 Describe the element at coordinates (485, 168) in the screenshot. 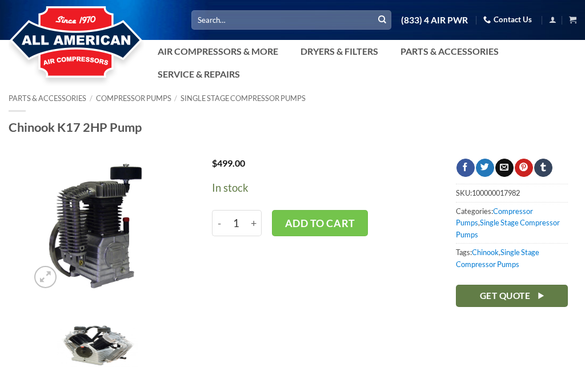

I see `a: Share on Twitter` at that location.